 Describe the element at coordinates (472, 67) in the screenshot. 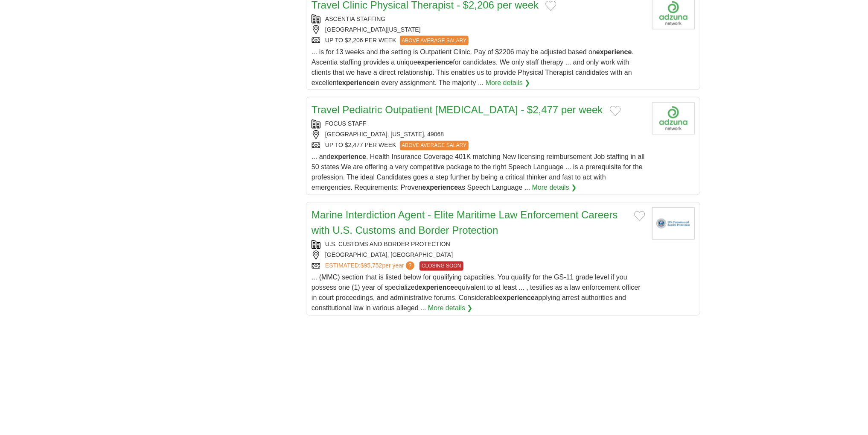

I see `span: ... is for 13 weeks and the setting is Outpatient Clinic. Pay of $2206 may be adjusted based on ....` at that location.